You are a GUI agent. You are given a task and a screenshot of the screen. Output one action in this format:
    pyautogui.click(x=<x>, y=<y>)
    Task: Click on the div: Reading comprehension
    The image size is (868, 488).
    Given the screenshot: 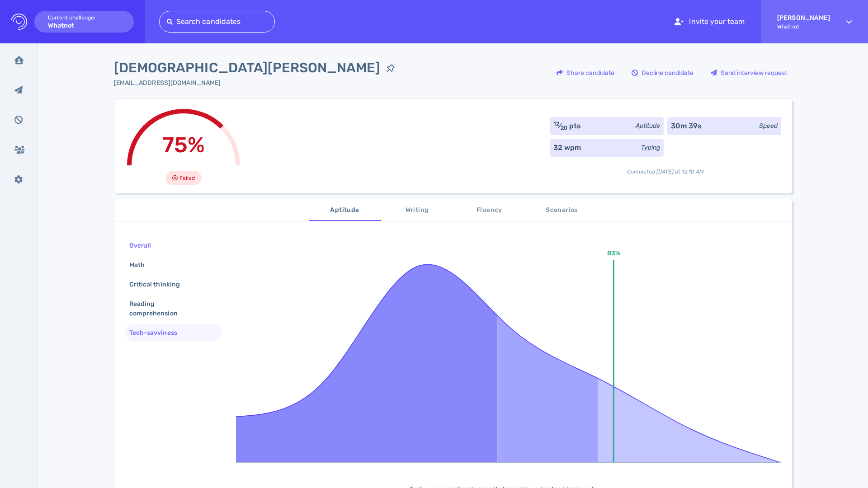 What is the action you would take?
    pyautogui.click(x=170, y=308)
    